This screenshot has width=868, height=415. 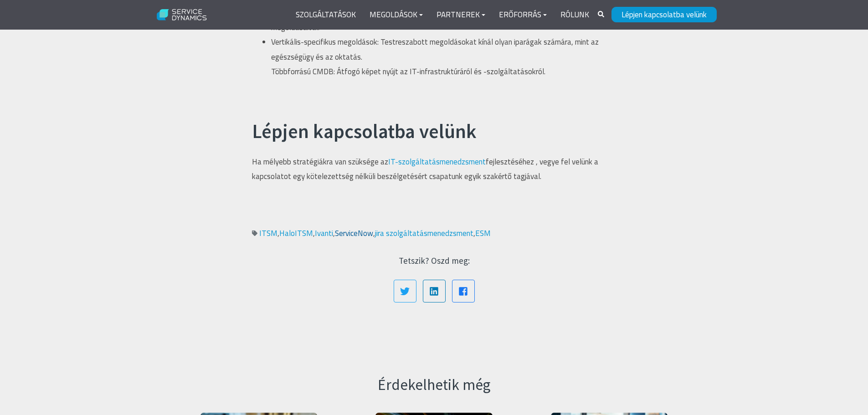 What do you see at coordinates (393, 15) in the screenshot?
I see `font: Megoldások` at bounding box center [393, 15].